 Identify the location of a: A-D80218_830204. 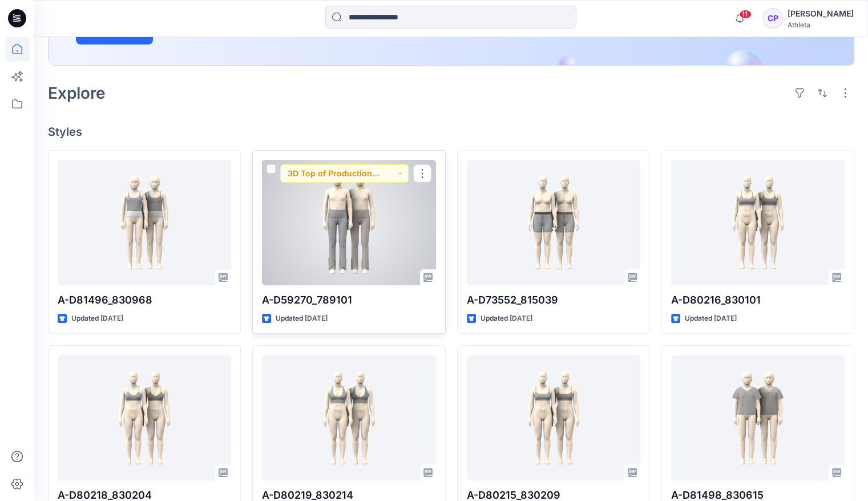
(144, 418).